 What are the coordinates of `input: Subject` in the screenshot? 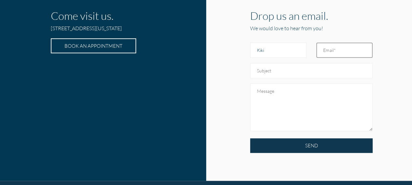 It's located at (311, 71).